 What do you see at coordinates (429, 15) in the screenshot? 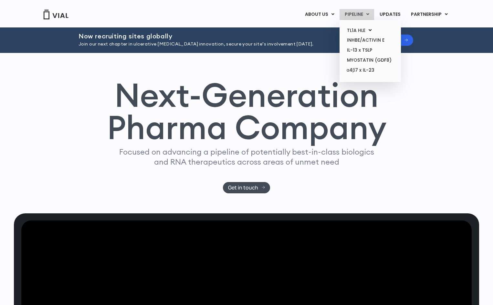
I see `a: PARTNERSHIPMenu Toggle` at bounding box center [429, 15].